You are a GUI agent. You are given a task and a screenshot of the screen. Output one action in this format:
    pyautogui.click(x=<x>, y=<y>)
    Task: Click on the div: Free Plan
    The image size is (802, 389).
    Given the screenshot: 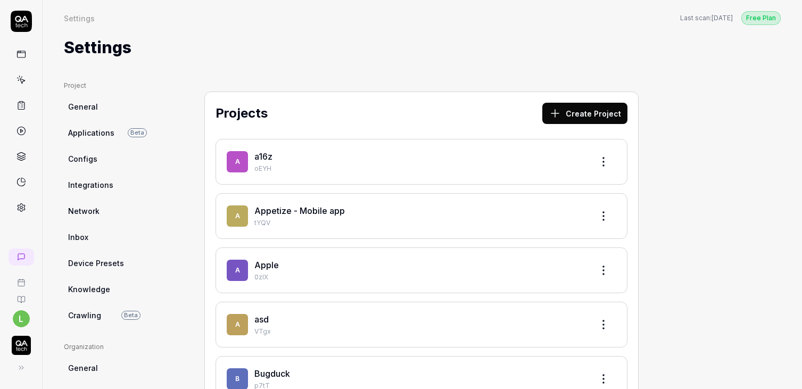 What is the action you would take?
    pyautogui.click(x=761, y=18)
    